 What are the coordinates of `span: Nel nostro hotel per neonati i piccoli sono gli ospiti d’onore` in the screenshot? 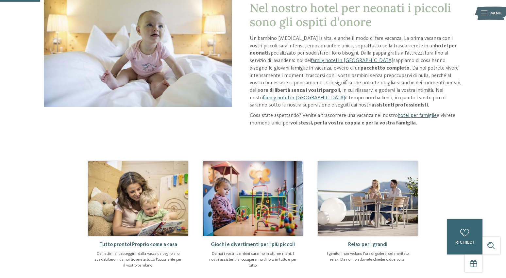 It's located at (351, 15).